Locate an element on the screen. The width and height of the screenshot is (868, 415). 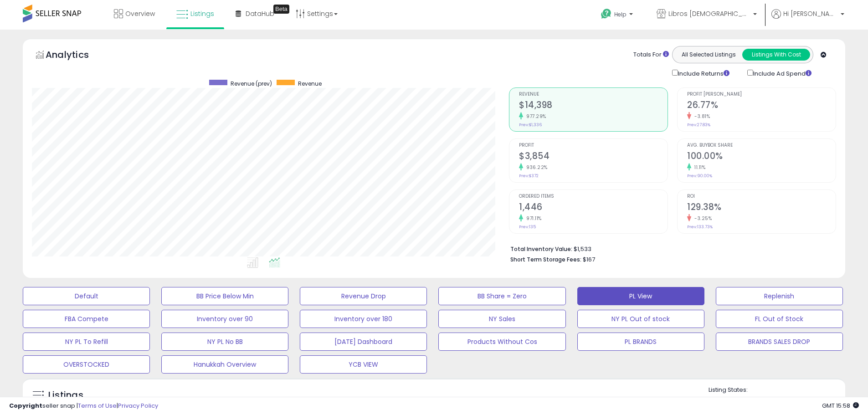
button: Hanukkah Overview is located at coordinates (225, 364).